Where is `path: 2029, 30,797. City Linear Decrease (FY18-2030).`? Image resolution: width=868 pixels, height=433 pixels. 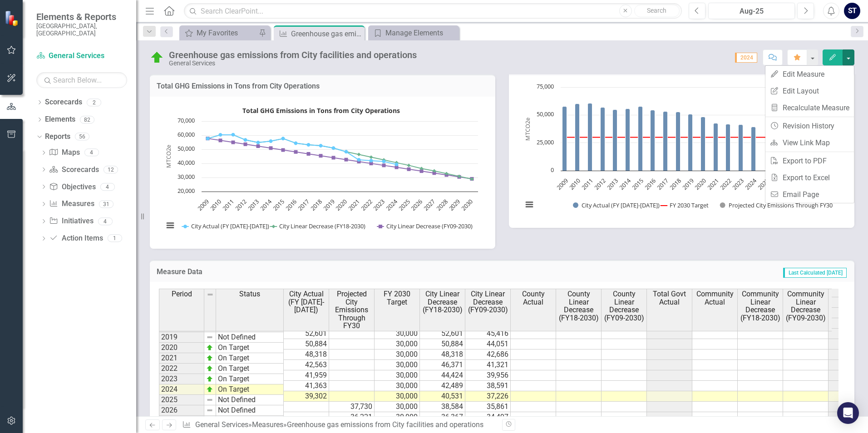 path: 2029, 30,797. City Linear Decrease (FY18-2030). is located at coordinates (460, 176).